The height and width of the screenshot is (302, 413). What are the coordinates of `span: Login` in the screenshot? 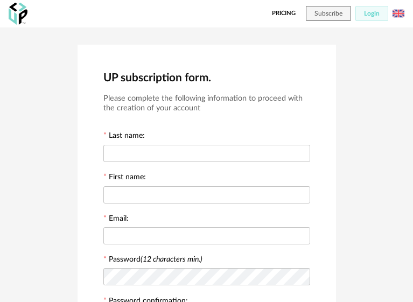 It's located at (371, 13).